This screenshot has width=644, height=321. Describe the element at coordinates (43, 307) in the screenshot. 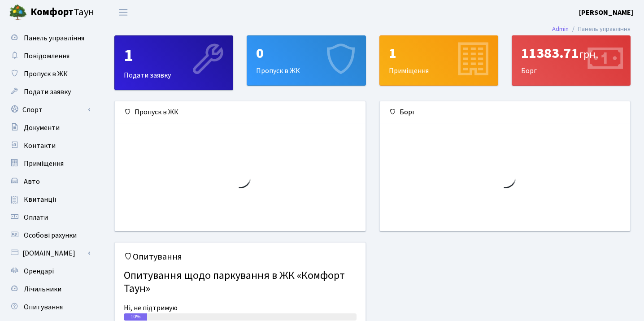

I see `span: Опитування` at that location.